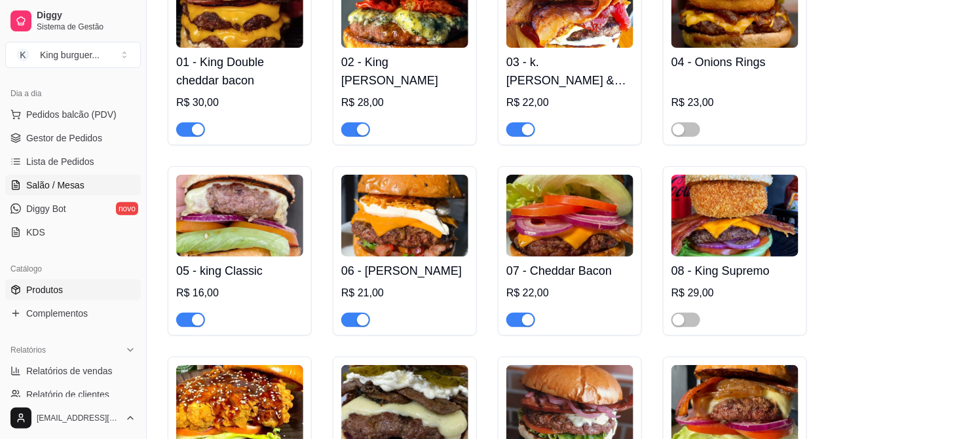 The image size is (980, 439). What do you see at coordinates (735, 271) in the screenshot?
I see `h4: 08 - King Supremo` at bounding box center [735, 271].